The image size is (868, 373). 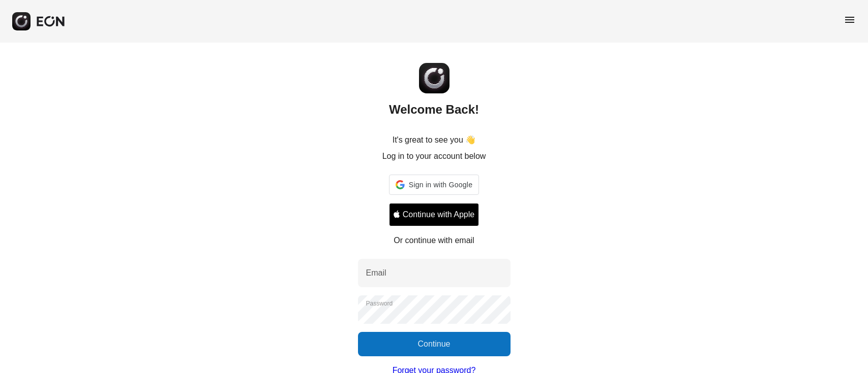 What do you see at coordinates (850, 20) in the screenshot?
I see `span: menu` at bounding box center [850, 20].